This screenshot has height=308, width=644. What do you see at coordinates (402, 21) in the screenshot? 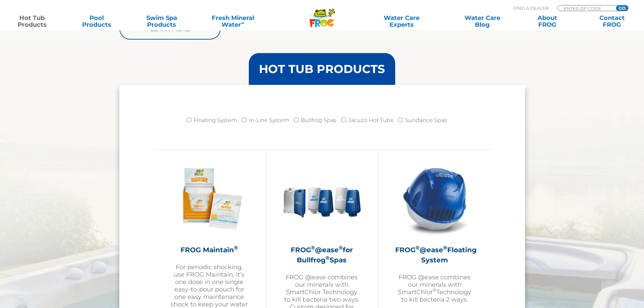
I see `a: Water CareExperts` at bounding box center [402, 21].